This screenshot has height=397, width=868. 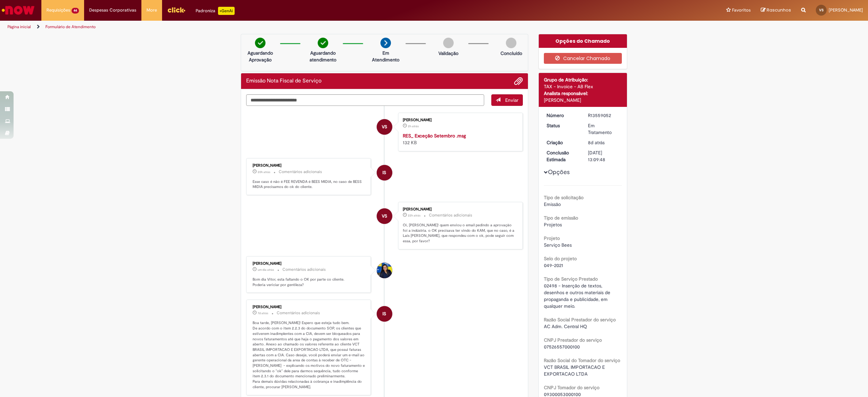 I want to click on time: 29/09/2025 15:18:53, so click(x=414, y=216).